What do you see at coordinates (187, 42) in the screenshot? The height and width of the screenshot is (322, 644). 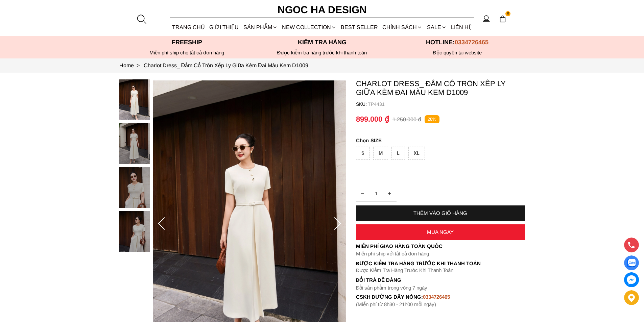 I see `p: Freeship` at bounding box center [187, 42].